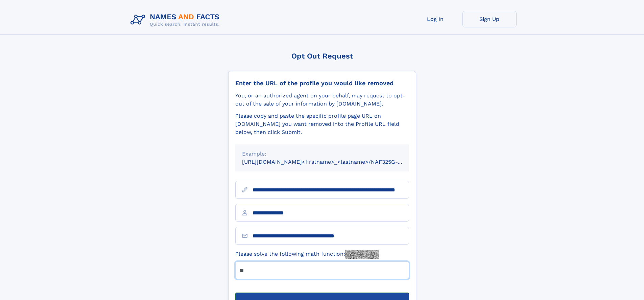 The image size is (644, 300). I want to click on a: Sign Up, so click(489, 19).